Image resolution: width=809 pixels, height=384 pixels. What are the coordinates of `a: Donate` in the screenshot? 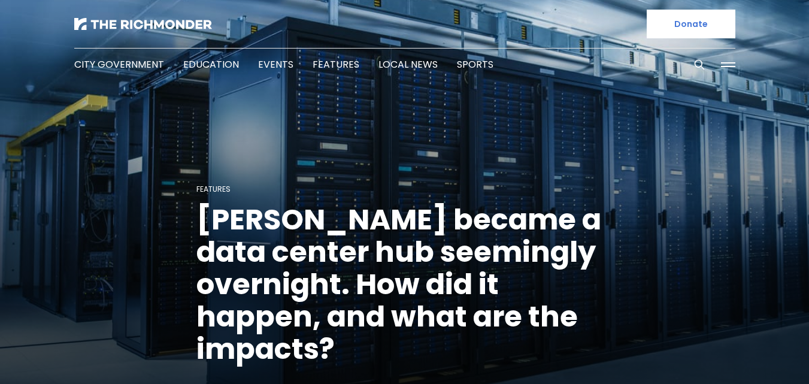 It's located at (691, 24).